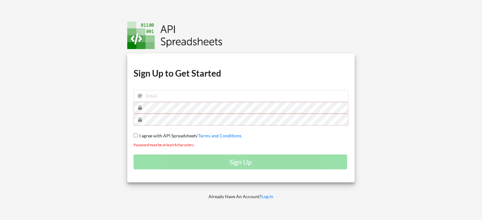 This screenshot has width=482, height=220. What do you see at coordinates (267, 197) in the screenshot?
I see `a: Log In` at bounding box center [267, 197].